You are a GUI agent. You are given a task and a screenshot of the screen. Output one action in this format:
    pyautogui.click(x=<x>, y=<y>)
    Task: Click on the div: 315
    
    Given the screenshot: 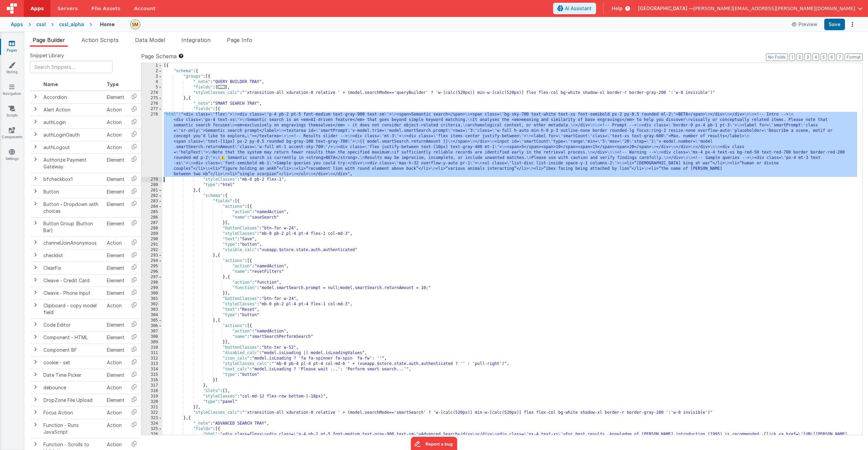 What is the action you would take?
    pyautogui.click(x=152, y=375)
    